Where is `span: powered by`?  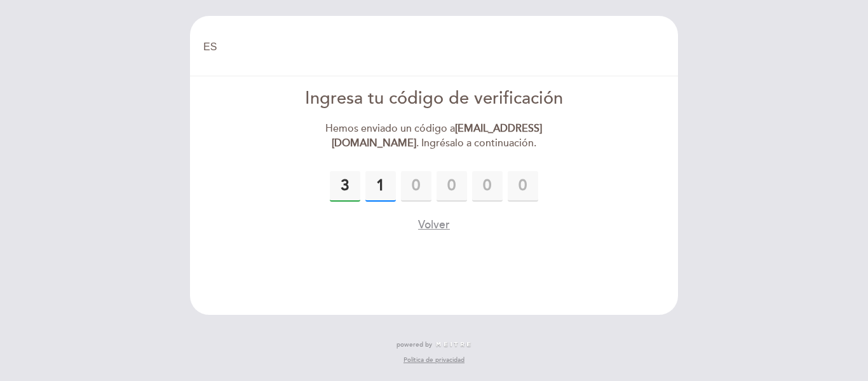
span: powered by is located at coordinates (414, 344).